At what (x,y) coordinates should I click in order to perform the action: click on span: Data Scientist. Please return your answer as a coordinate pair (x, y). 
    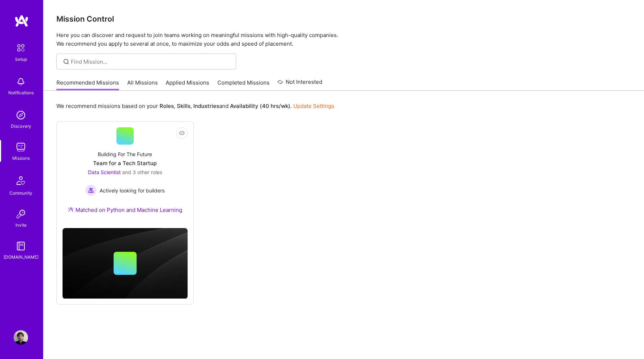
    Looking at the image, I should click on (104, 172).